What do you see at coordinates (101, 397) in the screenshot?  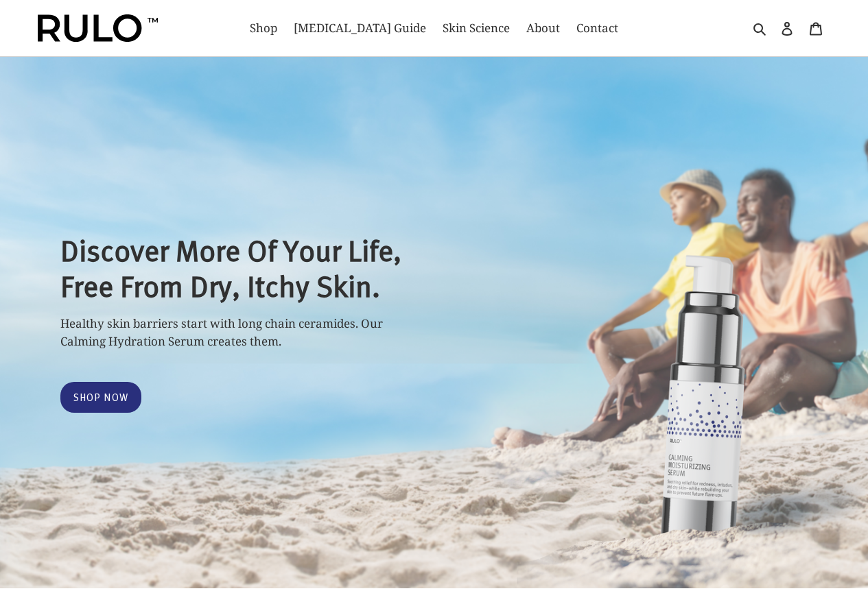 I see `a: Shop Now` at bounding box center [101, 397].